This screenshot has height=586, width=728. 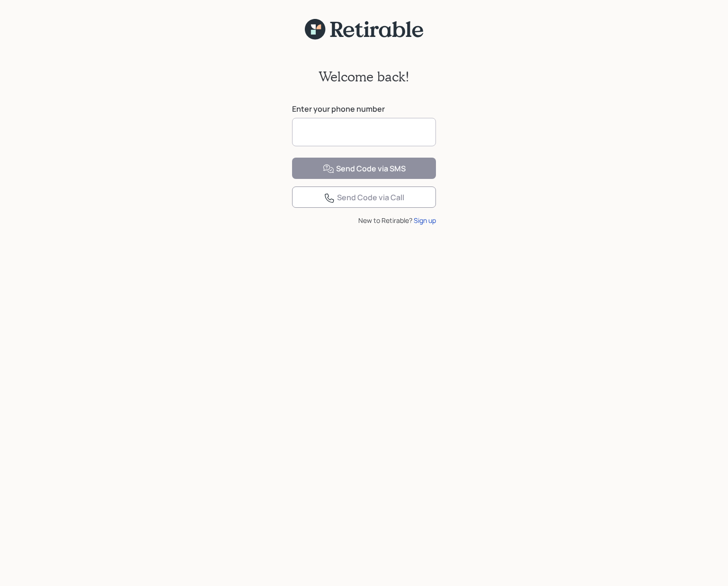 What do you see at coordinates (364, 220) in the screenshot?
I see `div: New to Retirable?` at bounding box center [364, 220].